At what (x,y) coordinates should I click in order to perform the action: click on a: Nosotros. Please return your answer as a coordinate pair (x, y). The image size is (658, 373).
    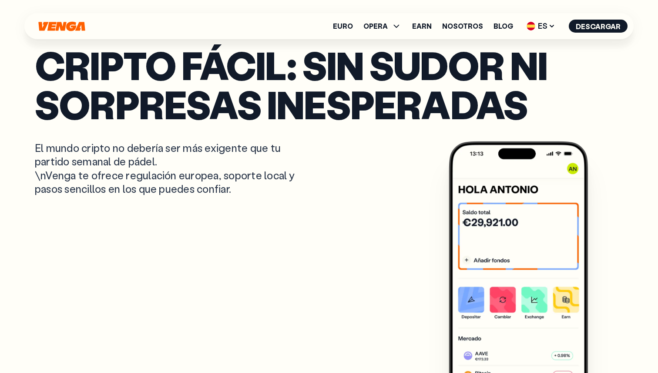
    Looking at the image, I should click on (462, 26).